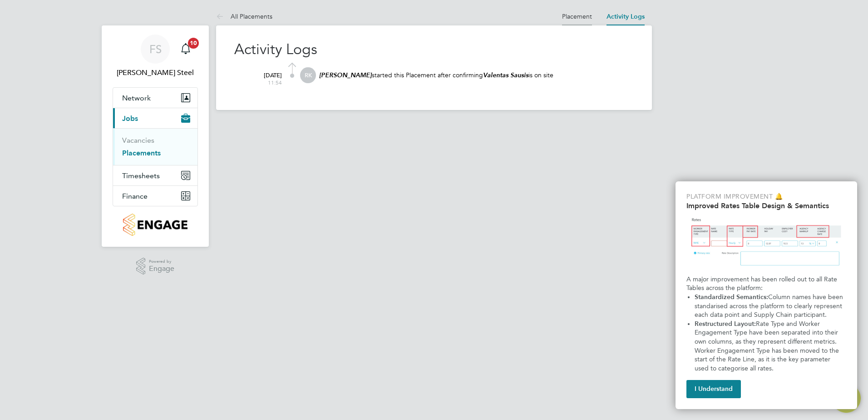  I want to click on span: 10, so click(194, 43).